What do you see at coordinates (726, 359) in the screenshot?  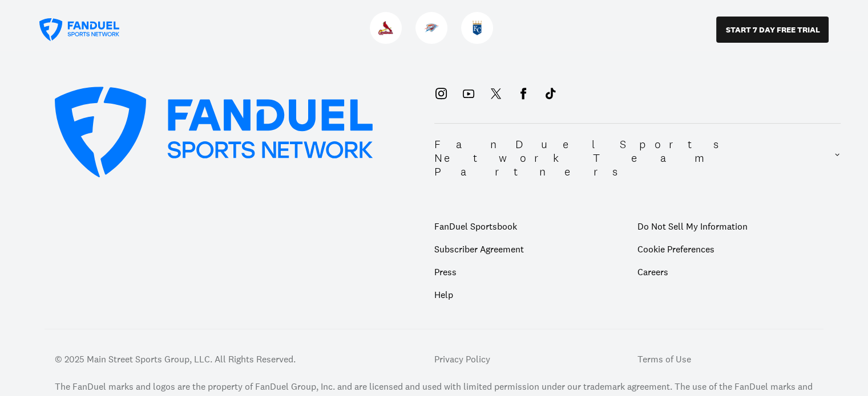 I see `a: Terms of Use` at bounding box center [726, 359].